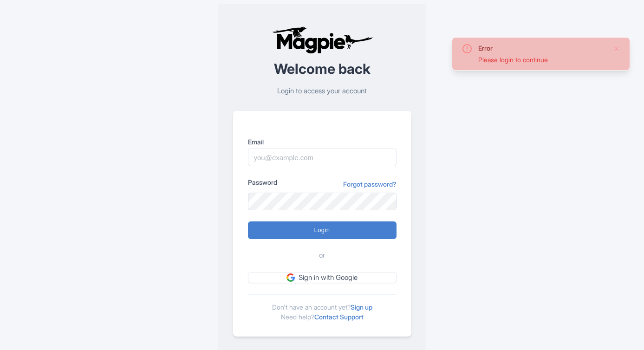  What do you see at coordinates (322, 256) in the screenshot?
I see `span: or` at bounding box center [322, 256].